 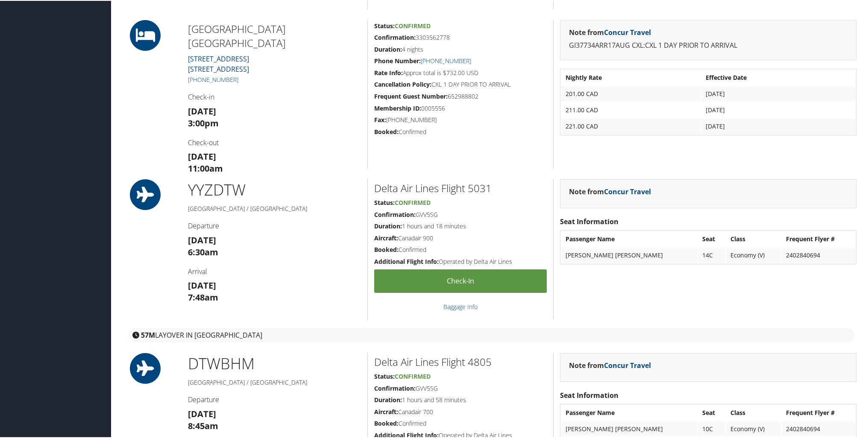 I want to click on h4: Check-out, so click(x=274, y=142).